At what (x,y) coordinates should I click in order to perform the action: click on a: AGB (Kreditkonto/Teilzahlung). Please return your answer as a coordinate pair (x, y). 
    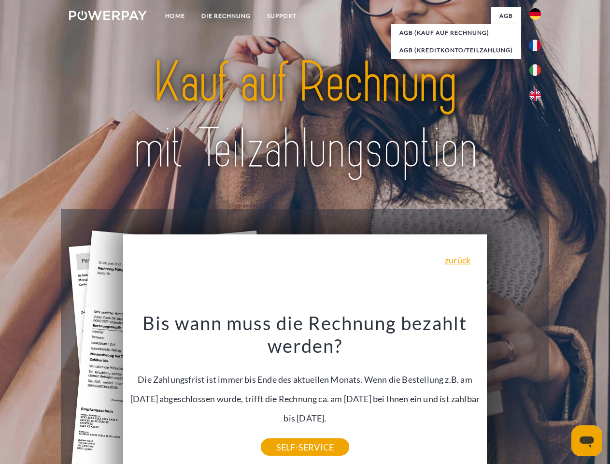
    Looking at the image, I should click on (456, 50).